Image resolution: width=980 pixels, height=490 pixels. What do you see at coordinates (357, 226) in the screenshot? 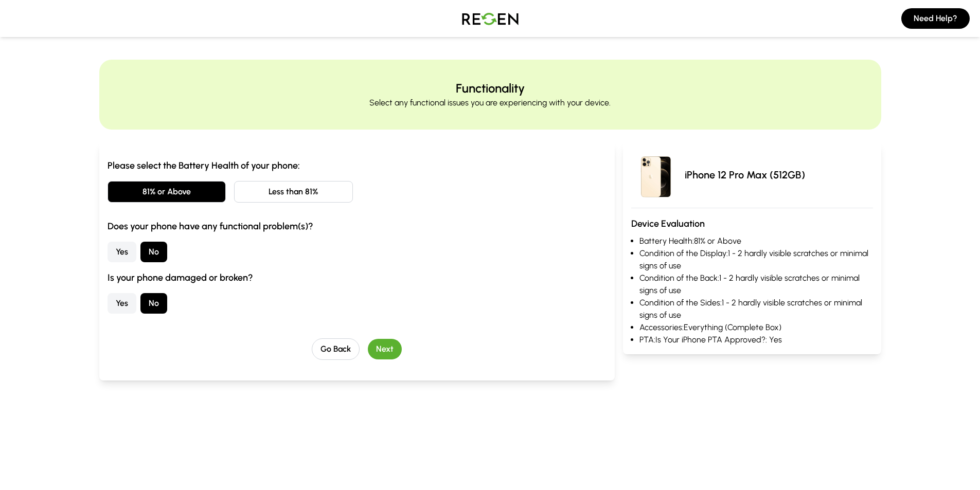
I see `h3: Does your phone have any functional problem(s)?` at bounding box center [357, 226].